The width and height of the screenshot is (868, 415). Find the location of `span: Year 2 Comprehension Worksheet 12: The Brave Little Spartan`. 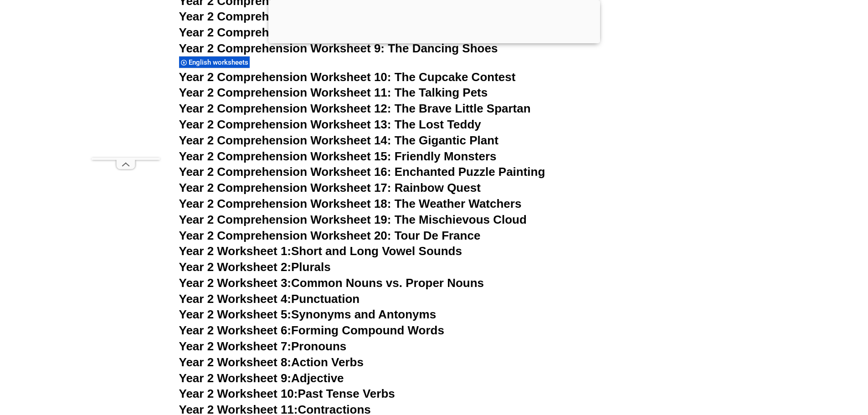

span: Year 2 Comprehension Worksheet 12: The Brave Little Spartan is located at coordinates (355, 108).